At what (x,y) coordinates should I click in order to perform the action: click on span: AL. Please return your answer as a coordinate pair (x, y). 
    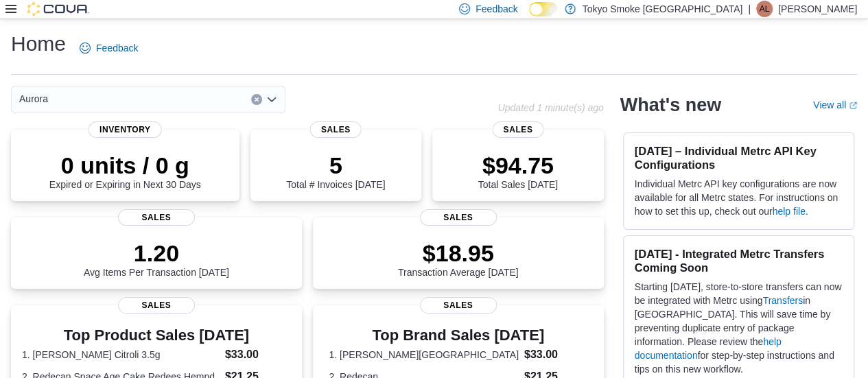
    Looking at the image, I should click on (765, 9).